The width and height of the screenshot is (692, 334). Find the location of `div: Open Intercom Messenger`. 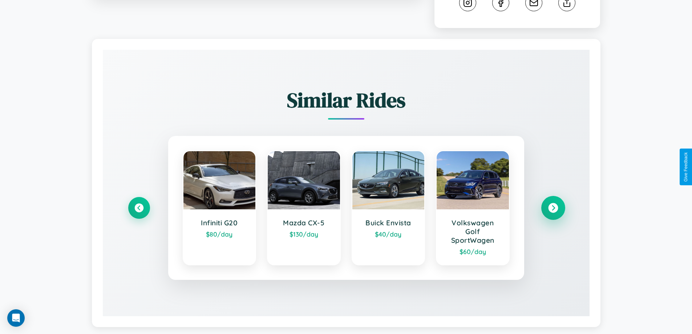

div: Open Intercom Messenger is located at coordinates (16, 318).